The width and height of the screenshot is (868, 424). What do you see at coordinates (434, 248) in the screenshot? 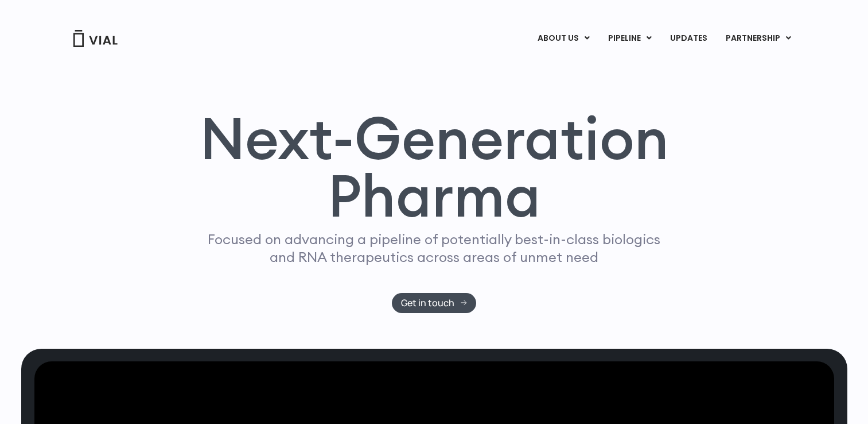
I see `p: Focused on advancing a pipeline of potentially best-in-class biologics and RNA therapeutics acros...` at bounding box center [434, 248].